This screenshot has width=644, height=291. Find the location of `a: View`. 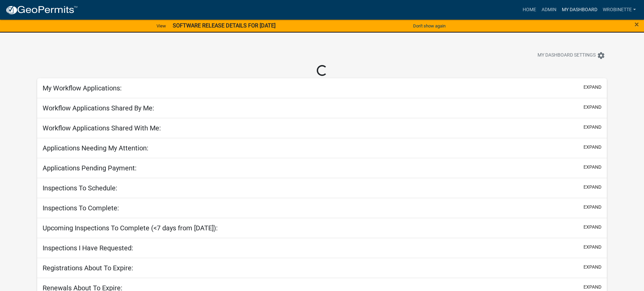

a: View is located at coordinates (161, 25).